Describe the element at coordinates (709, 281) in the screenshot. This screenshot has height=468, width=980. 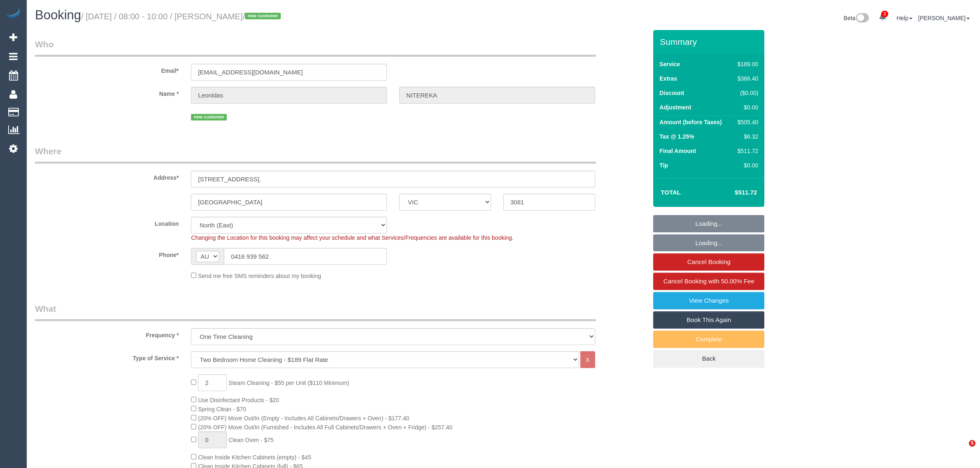
I see `a: Cancel Booking with 50.00% Fee` at that location.